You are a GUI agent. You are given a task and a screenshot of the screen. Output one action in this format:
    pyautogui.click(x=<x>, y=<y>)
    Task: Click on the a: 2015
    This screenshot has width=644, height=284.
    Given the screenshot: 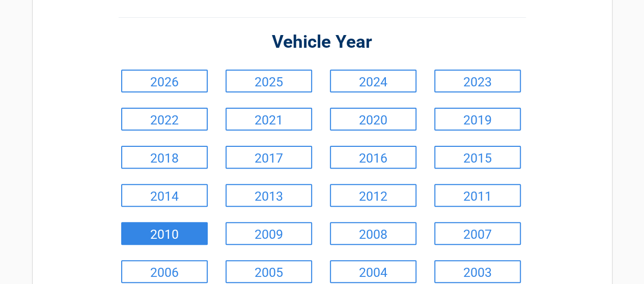 What is the action you would take?
    pyautogui.click(x=478, y=157)
    